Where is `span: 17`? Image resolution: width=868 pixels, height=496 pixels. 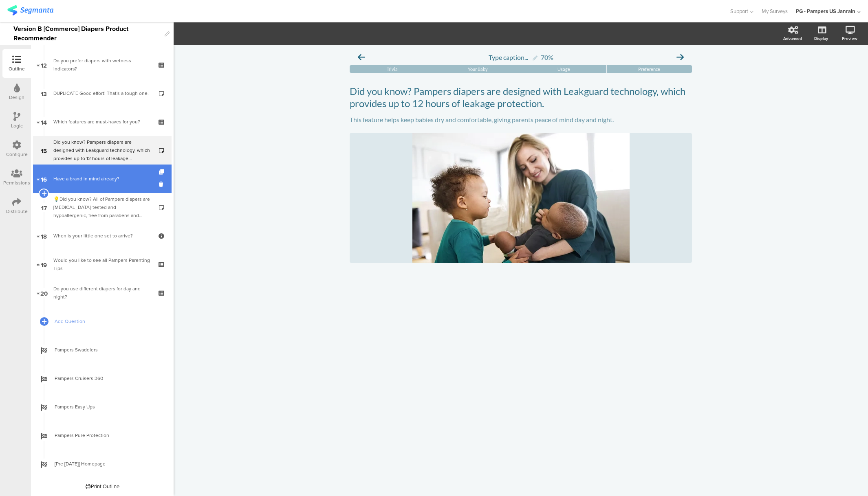
span: 17 is located at coordinates (44, 207).